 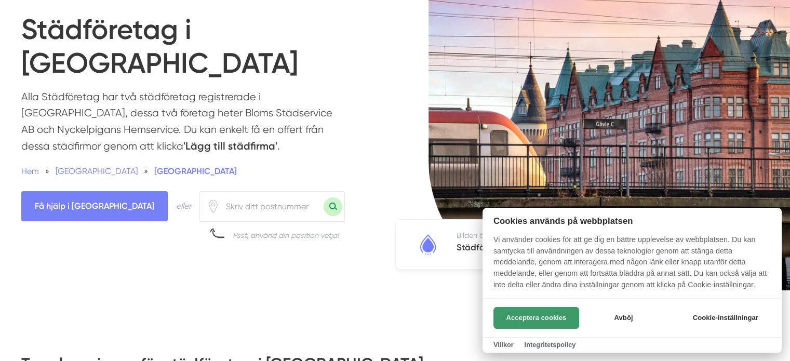 What do you see at coordinates (536, 318) in the screenshot?
I see `button: Acceptera cookies` at bounding box center [536, 318].